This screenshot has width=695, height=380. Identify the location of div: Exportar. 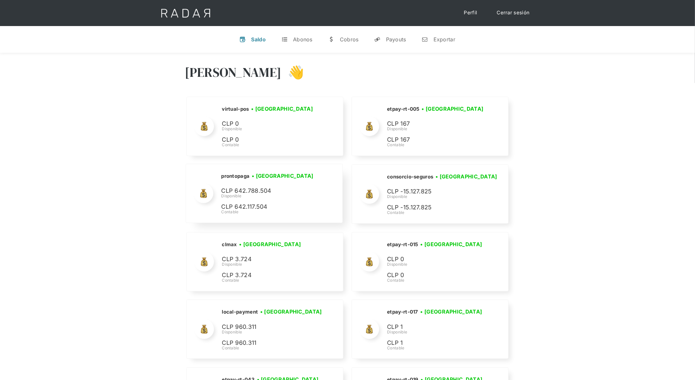
(444, 39).